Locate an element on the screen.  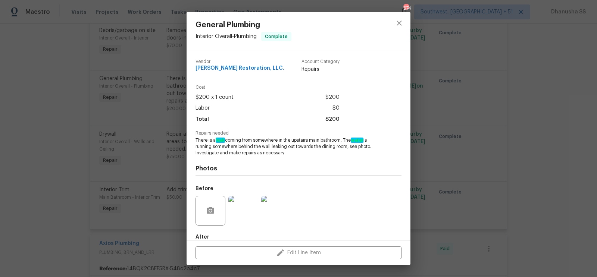
em: water is located at coordinates (357, 140).